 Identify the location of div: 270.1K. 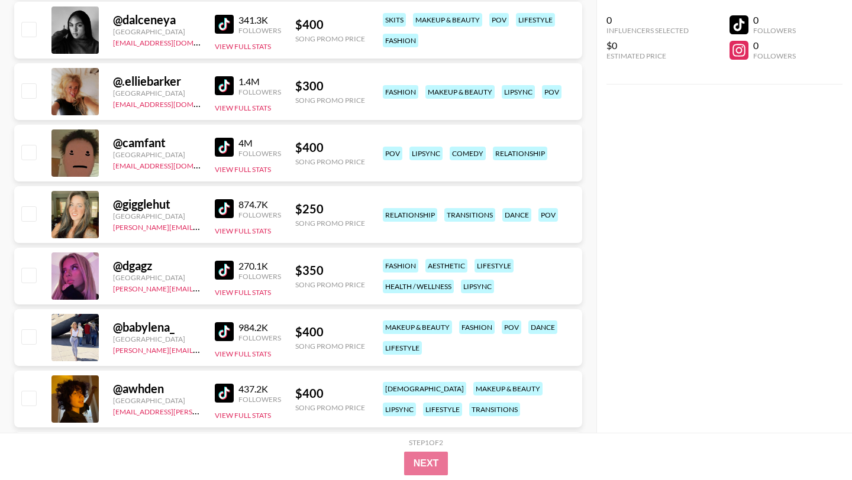
(260, 266).